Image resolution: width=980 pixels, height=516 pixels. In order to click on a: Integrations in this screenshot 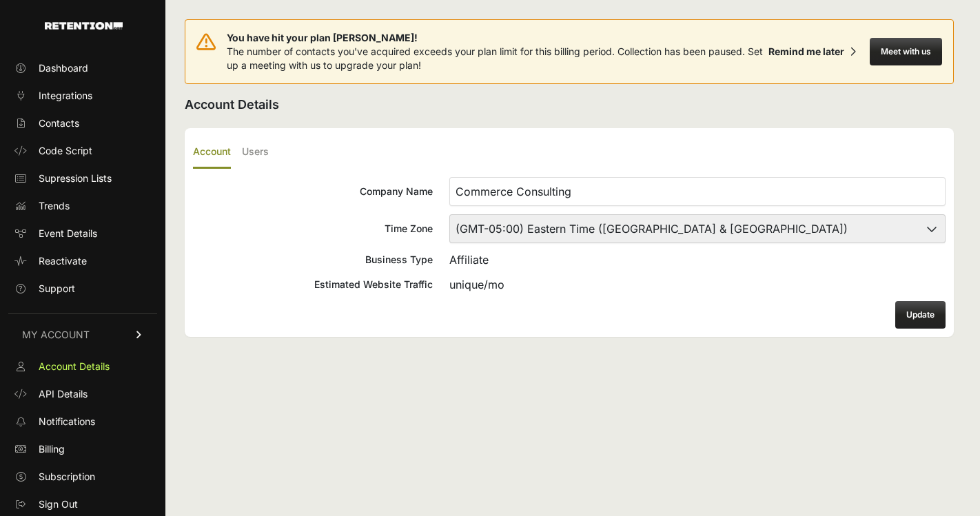, I will do `click(83, 96)`.